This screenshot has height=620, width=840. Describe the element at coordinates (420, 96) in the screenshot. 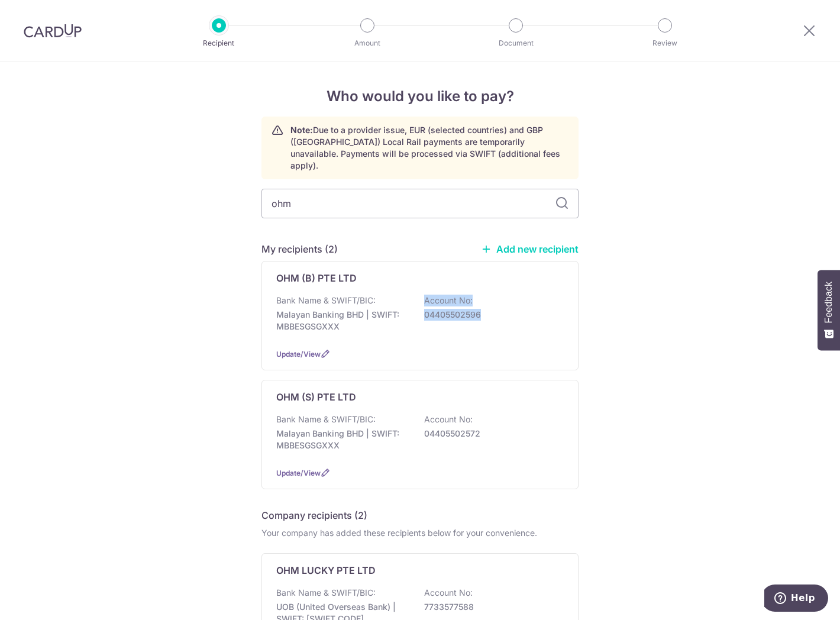

I see `h4: Who would you like to pay?` at that location.